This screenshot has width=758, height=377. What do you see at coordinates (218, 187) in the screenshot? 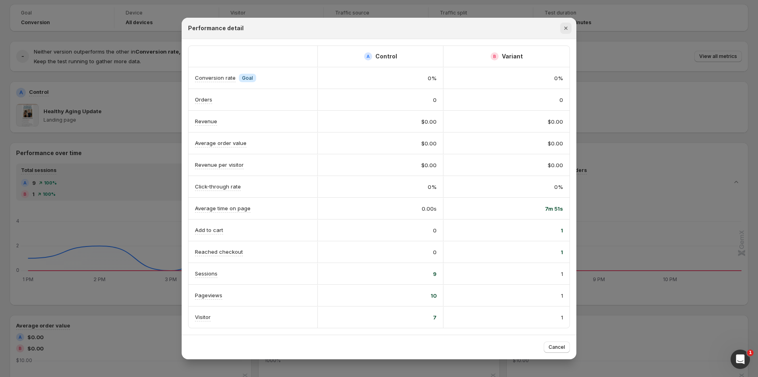
I see `p: Click-through rate` at bounding box center [218, 187].